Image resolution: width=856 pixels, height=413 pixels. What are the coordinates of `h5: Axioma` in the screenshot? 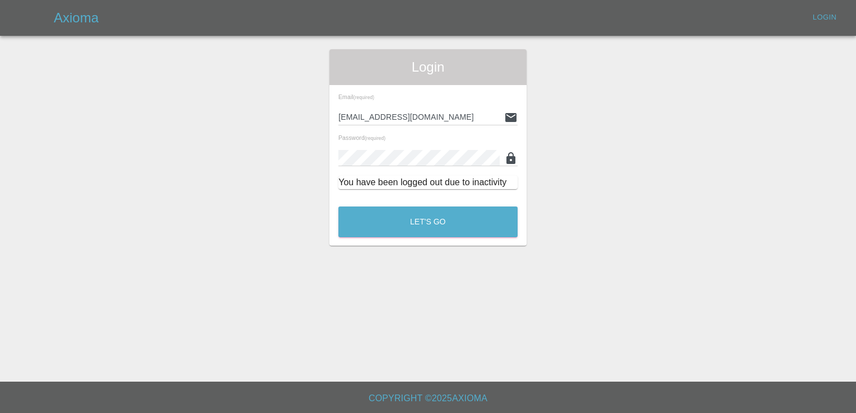 It's located at (76, 18).